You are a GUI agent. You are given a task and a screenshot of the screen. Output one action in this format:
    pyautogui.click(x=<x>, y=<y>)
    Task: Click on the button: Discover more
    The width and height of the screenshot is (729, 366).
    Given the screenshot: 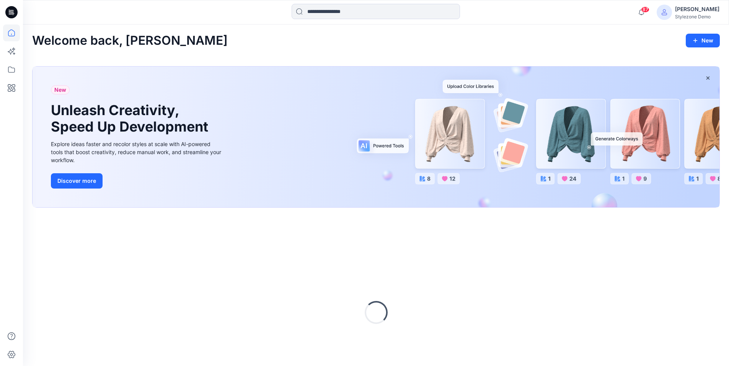 What is the action you would take?
    pyautogui.click(x=77, y=181)
    